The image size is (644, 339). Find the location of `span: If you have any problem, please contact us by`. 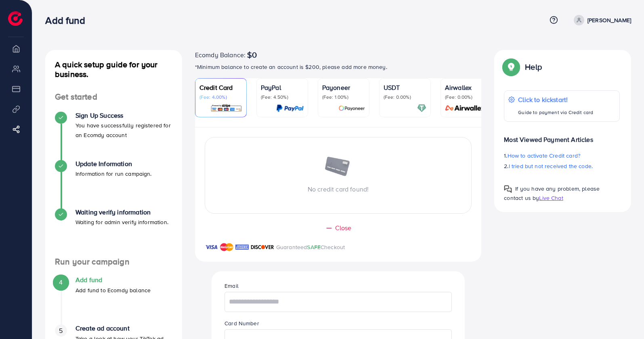

span: If you have any problem, please contact us by is located at coordinates (551, 193).